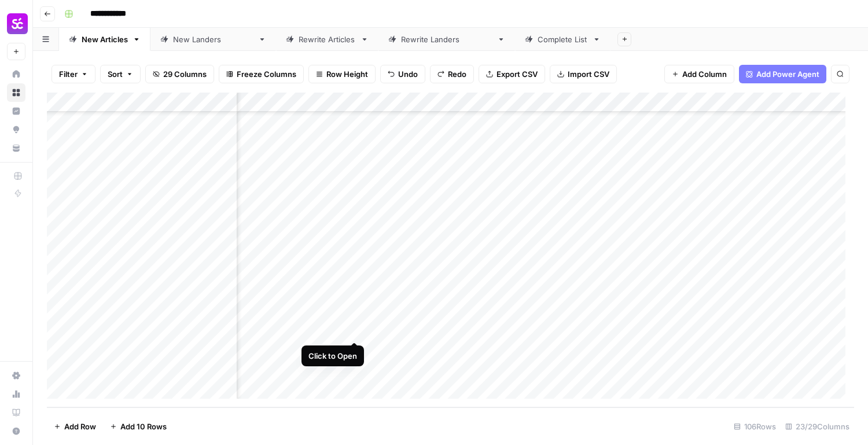 This screenshot has height=445, width=868. I want to click on button: 29 Columns, so click(179, 74).